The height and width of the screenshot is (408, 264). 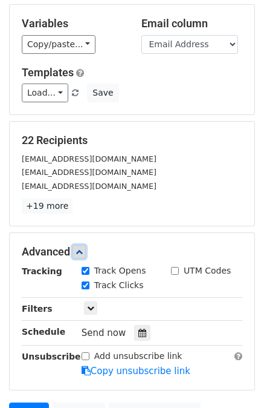 What do you see at coordinates (132, 140) in the screenshot?
I see `h5: 22 Recipients` at bounding box center [132, 140].